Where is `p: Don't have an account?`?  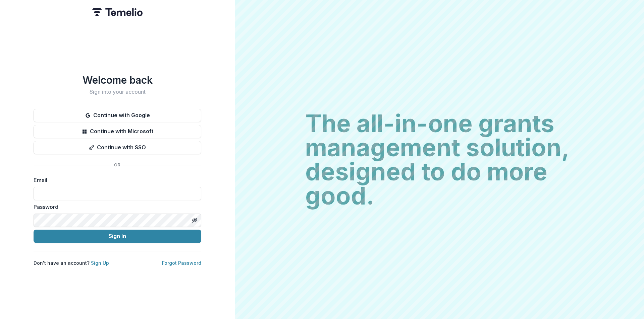
p: Don't have an account? is located at coordinates (71, 263).